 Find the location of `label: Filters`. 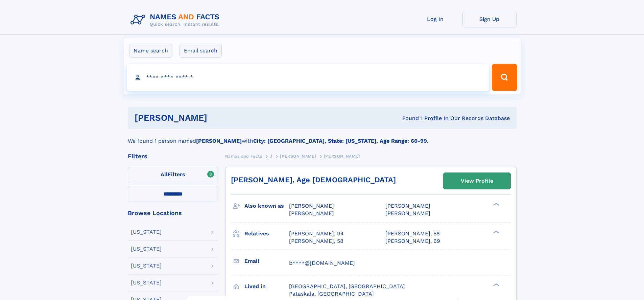

label: Filters is located at coordinates (173, 175).